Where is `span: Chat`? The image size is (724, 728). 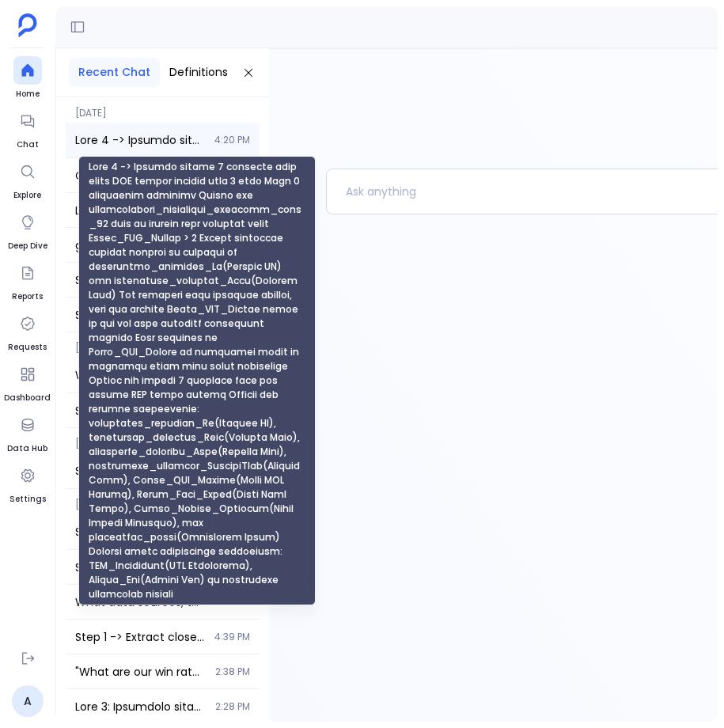
span: Chat is located at coordinates (28, 144).